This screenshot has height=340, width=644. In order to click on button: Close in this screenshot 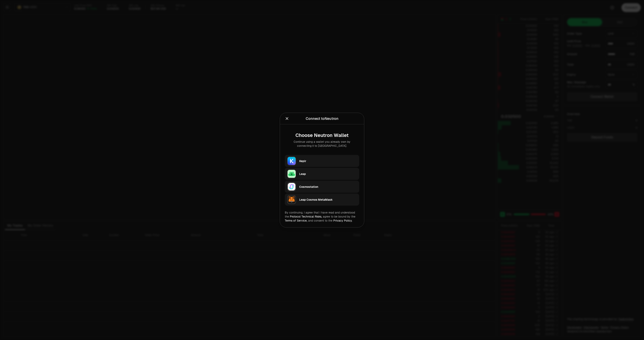, I will do `click(287, 118)`.